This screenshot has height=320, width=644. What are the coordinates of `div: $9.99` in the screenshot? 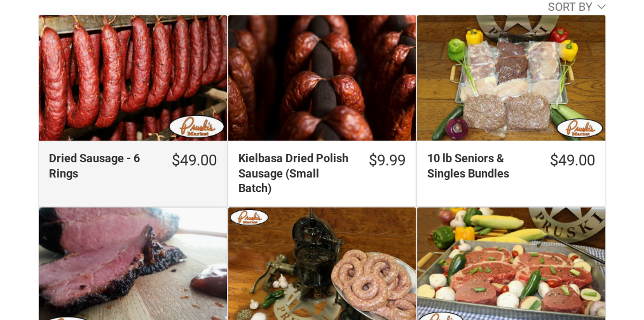 It's located at (387, 160).